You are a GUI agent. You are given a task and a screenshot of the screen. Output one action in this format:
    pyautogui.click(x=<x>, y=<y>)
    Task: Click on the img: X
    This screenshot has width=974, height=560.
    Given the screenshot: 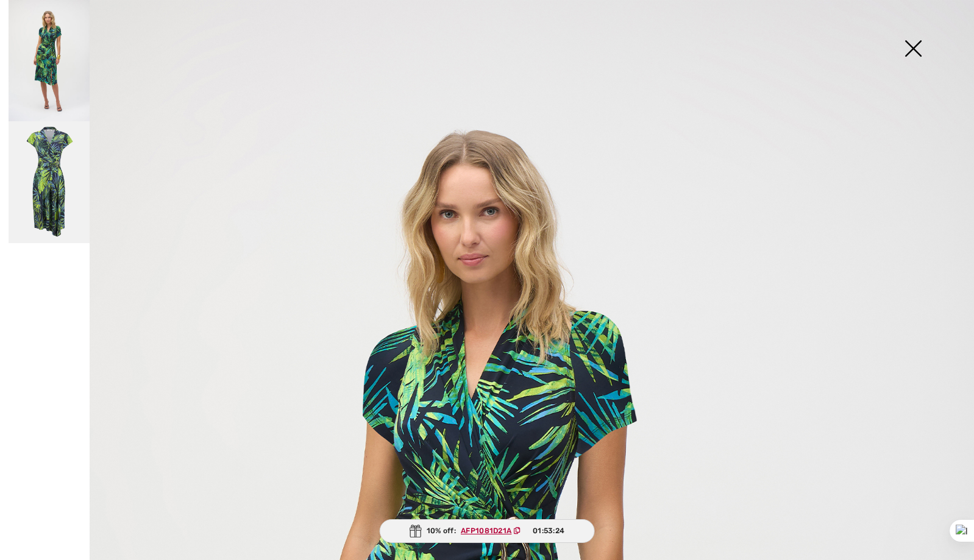 What is the action you would take?
    pyautogui.click(x=912, y=49)
    